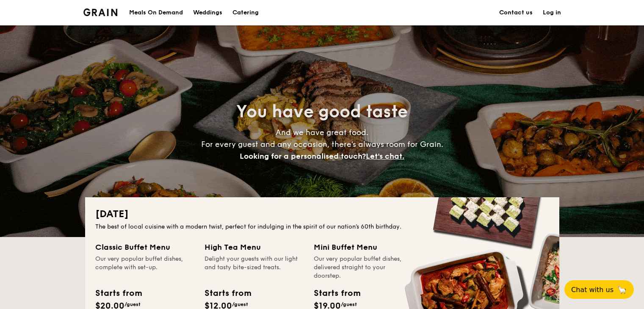 This screenshot has height=309, width=644. What do you see at coordinates (322, 145) in the screenshot?
I see `span: And we have great food. For every guest and any occasion, there’s always room for Grain.` at bounding box center [322, 145].